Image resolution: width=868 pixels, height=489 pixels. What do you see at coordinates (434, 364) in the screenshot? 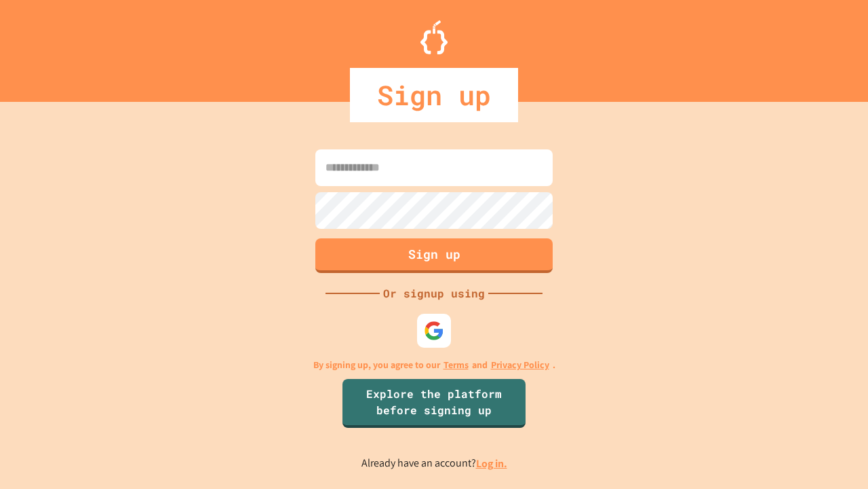
I see `p: By signing up, you agree to our and .` at bounding box center [434, 364].